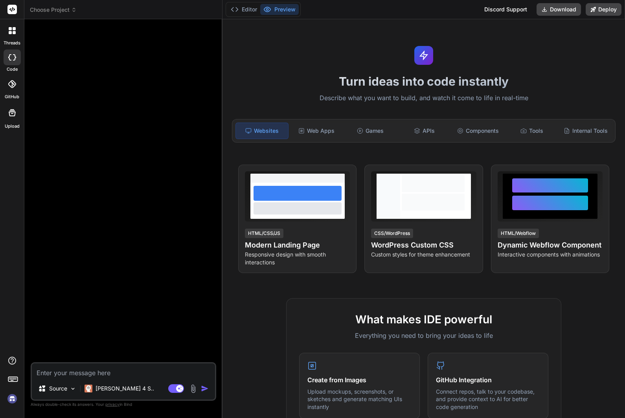 The image size is (625, 418). I want to click on span: Choose Project, so click(53, 10).